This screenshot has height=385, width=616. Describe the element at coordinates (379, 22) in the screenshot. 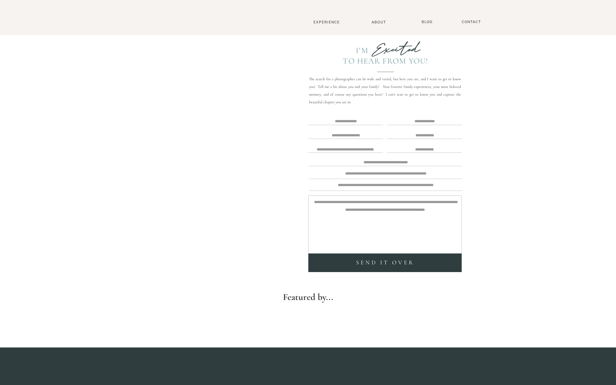

I see `a: About` at that location.